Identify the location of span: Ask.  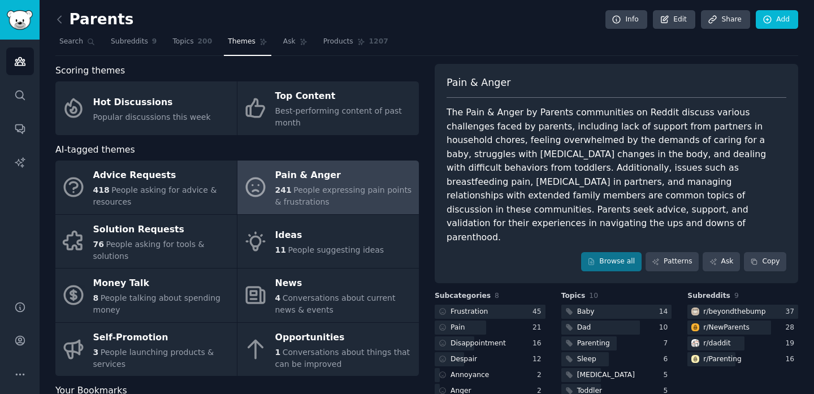
(290, 42).